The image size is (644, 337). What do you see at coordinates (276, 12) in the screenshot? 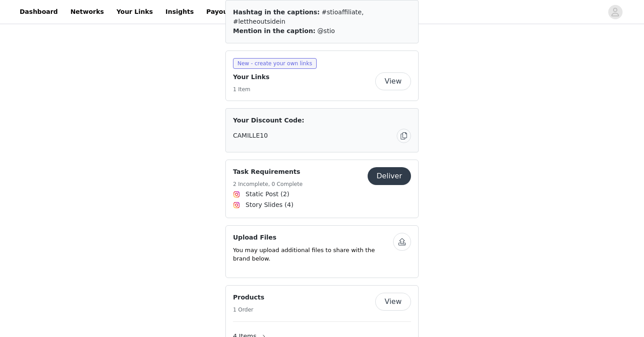
I see `span: Hashtag in the captions:` at bounding box center [276, 12].